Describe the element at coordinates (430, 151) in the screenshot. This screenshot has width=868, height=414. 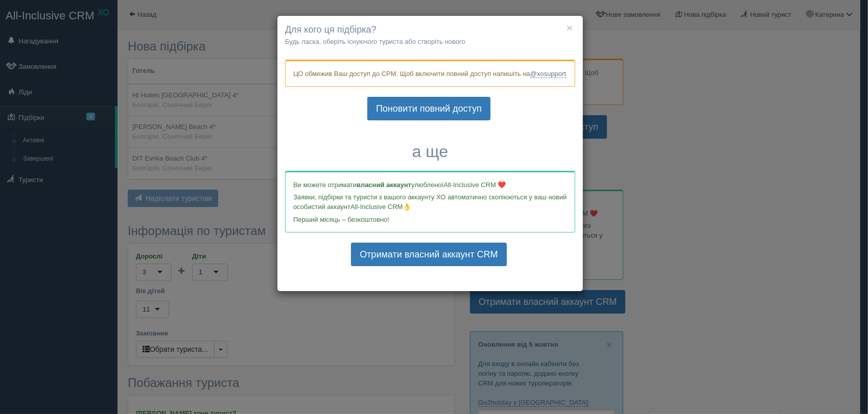
I see `h3: а ще` at that location.